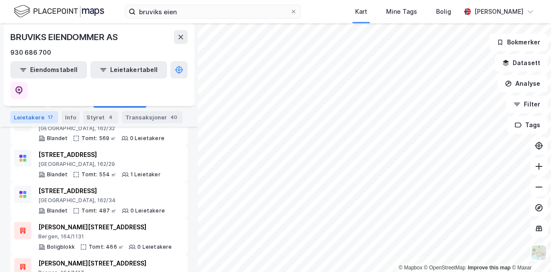  Describe the element at coordinates (99, 174) in the screenshot. I see `div: Tomt: 554 ㎡` at that location.